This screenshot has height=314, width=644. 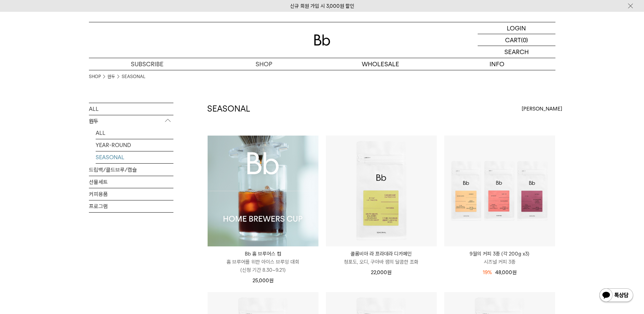 I want to click on img: 9월의 커피 3종 (각 200g x3), so click(x=500, y=191).